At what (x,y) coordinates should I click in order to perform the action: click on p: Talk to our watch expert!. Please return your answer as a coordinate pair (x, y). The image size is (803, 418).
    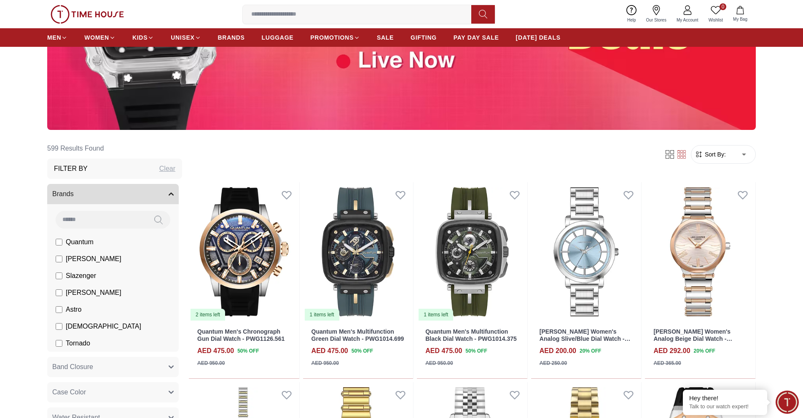
    Looking at the image, I should click on (725, 406).